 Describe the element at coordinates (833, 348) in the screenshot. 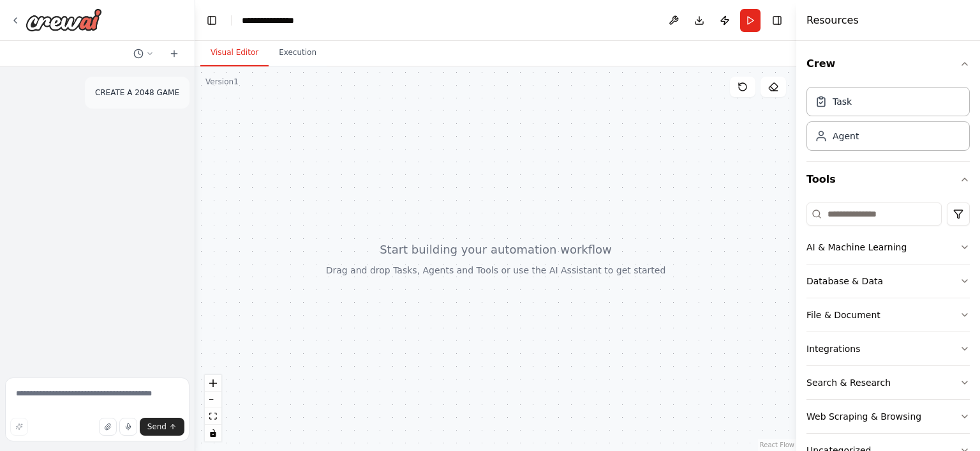

I see `div: Integrations` at that location.